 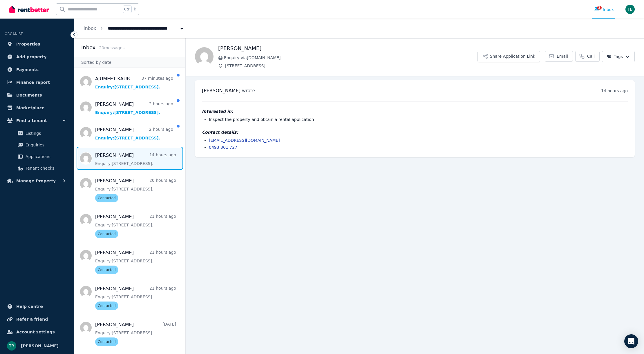 I want to click on span: Help centre, so click(x=30, y=307).